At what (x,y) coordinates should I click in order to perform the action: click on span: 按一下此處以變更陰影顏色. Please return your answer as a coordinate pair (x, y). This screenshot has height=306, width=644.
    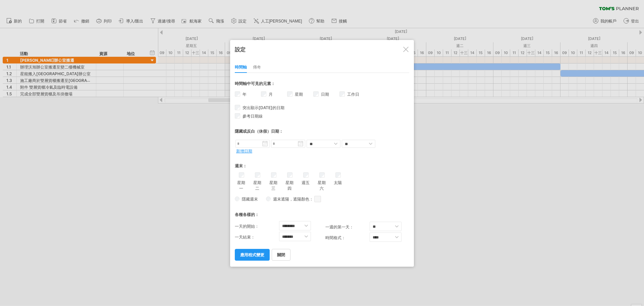
    Looking at the image, I should click on (318, 198).